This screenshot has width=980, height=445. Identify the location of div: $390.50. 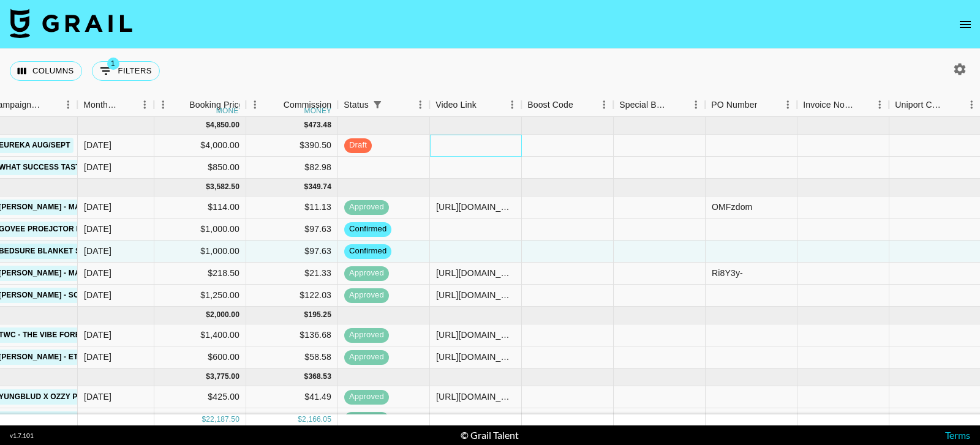
(292, 146).